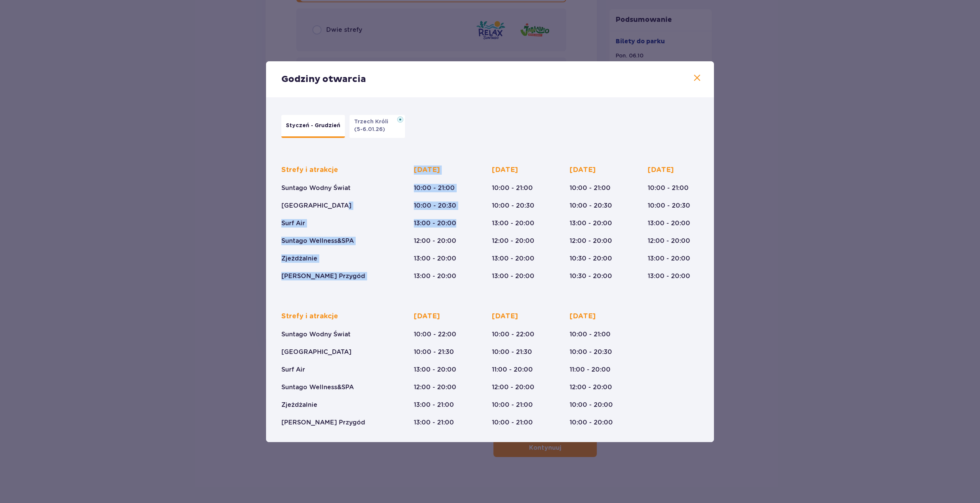 This screenshot has width=980, height=503. Describe the element at coordinates (313, 126) in the screenshot. I see `button: Styczeń - Grudzień` at that location.